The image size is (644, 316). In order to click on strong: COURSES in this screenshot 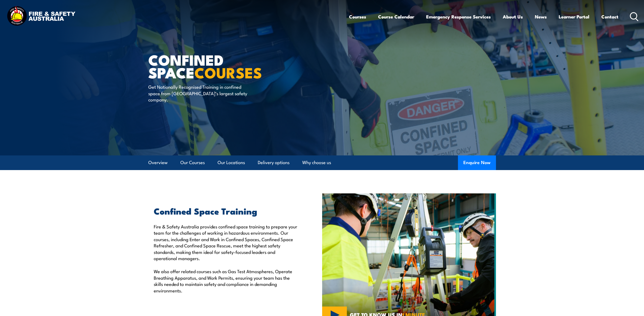, I will do `click(228, 72)`.